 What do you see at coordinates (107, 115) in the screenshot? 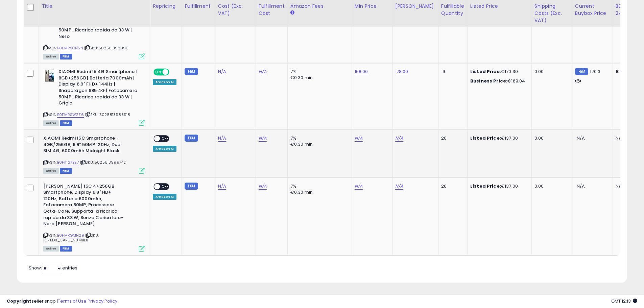
I see `span: | SKU: 5025813983918` at bounding box center [107, 115].